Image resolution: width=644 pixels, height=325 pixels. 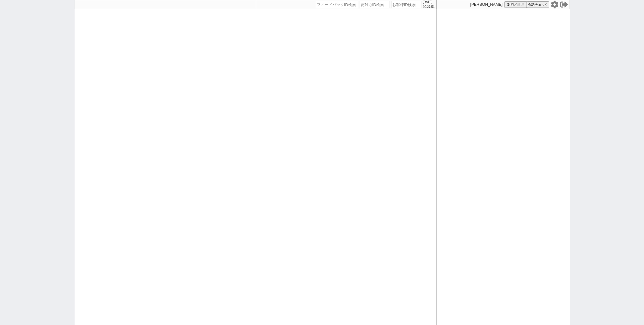 What do you see at coordinates (515, 4) in the screenshot?
I see `button: 対応／練習` at bounding box center [515, 4].